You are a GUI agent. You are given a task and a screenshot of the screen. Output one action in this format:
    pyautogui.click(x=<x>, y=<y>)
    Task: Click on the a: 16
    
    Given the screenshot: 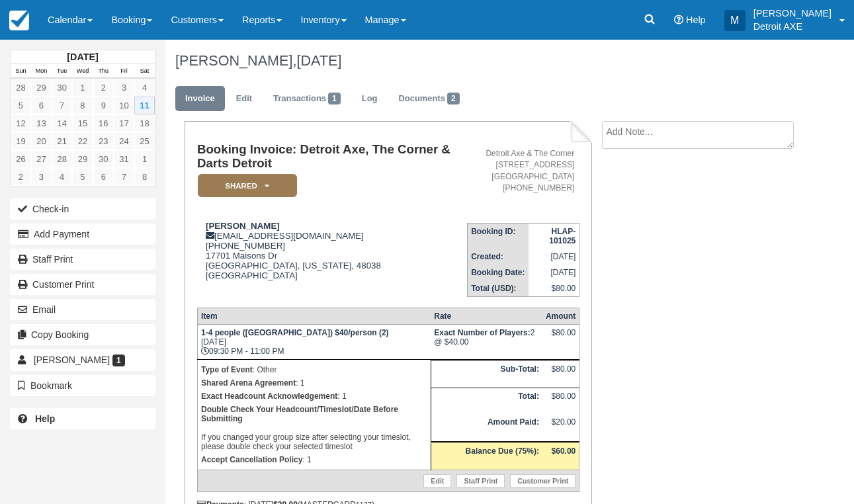 What is the action you would take?
    pyautogui.click(x=103, y=123)
    